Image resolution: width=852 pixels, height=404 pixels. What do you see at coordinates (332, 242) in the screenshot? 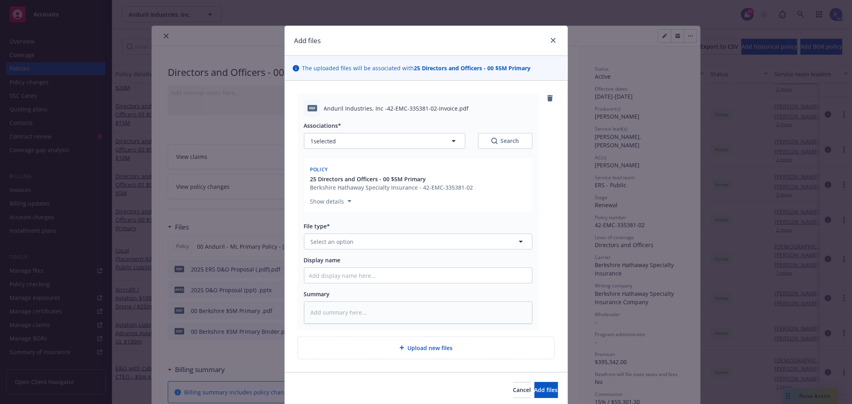
I see `span: Select an option` at bounding box center [332, 242].